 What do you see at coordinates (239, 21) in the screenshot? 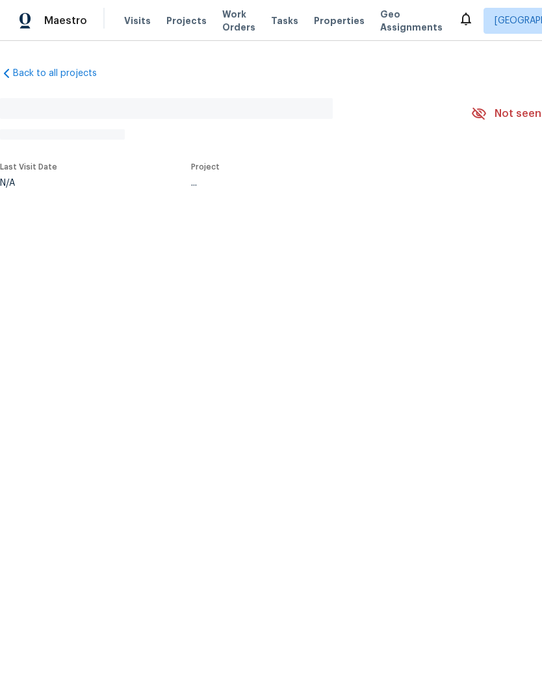
I see `span: Work Orders` at bounding box center [239, 21].